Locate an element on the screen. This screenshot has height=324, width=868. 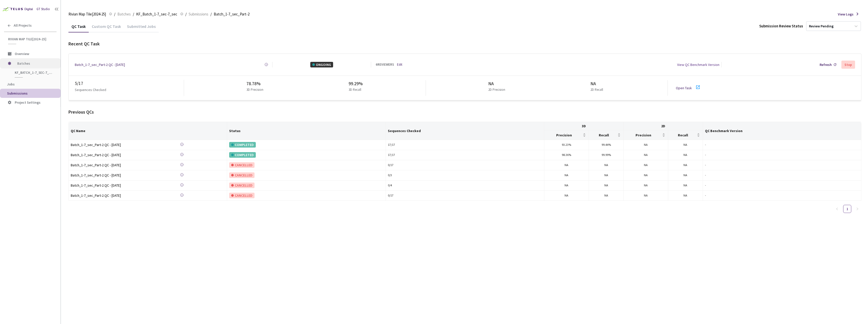
li: Previous Page is located at coordinates (837, 209).